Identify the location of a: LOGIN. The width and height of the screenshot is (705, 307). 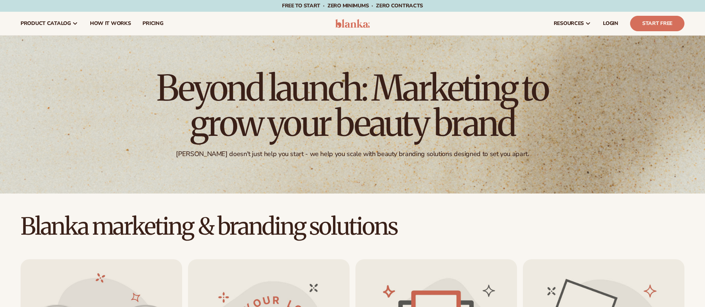
(611, 24).